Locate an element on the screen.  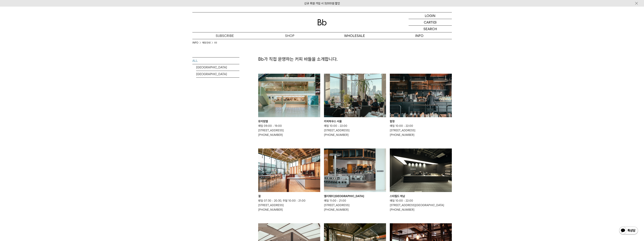
a: All is located at coordinates (216, 43).